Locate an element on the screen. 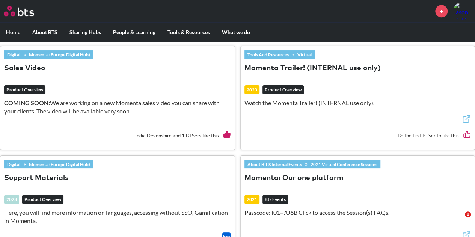  div: 2023 is located at coordinates (12, 199).